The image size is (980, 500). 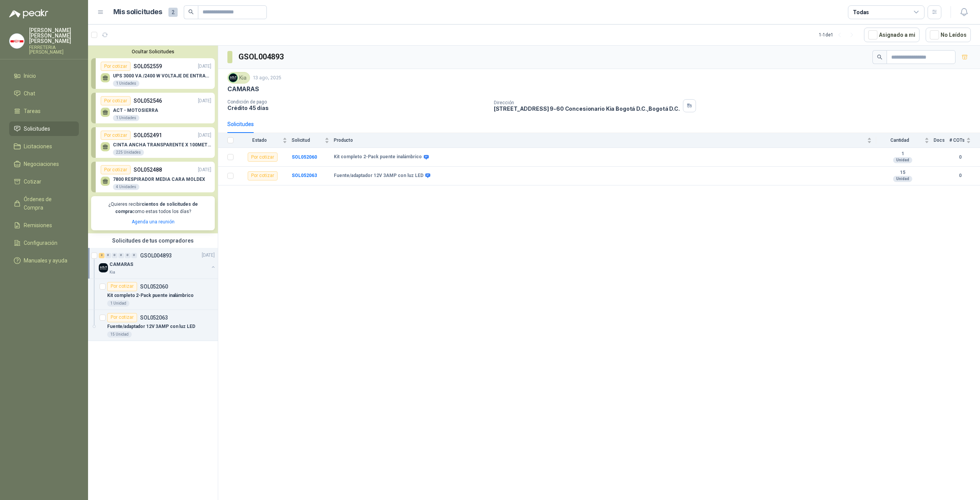 What do you see at coordinates (148, 135) in the screenshot?
I see `p: SOL052491` at bounding box center [148, 135].